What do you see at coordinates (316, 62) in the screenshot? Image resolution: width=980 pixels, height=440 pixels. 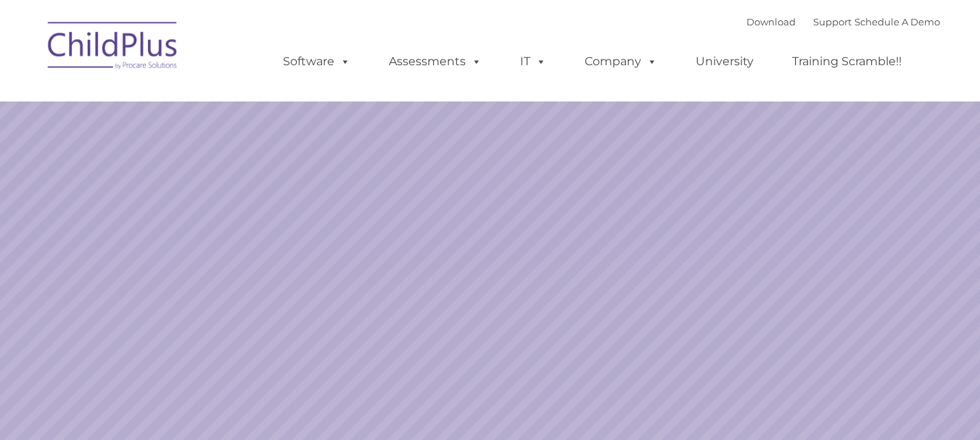 I see `a: Software` at bounding box center [316, 62].